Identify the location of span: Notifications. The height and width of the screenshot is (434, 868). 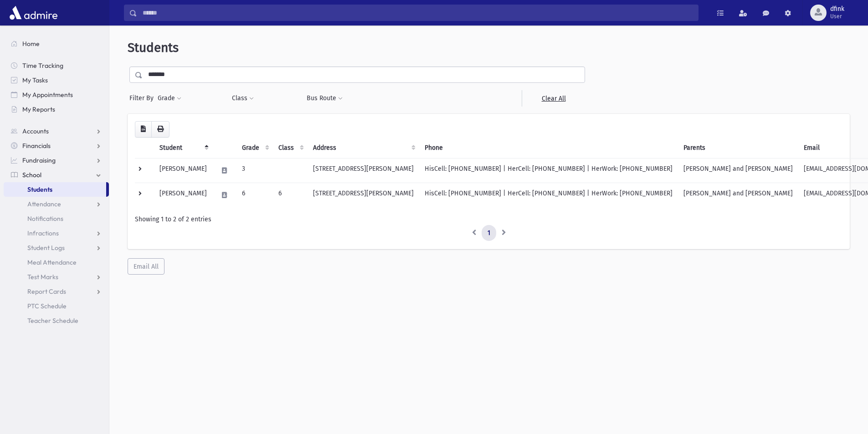
(45, 219).